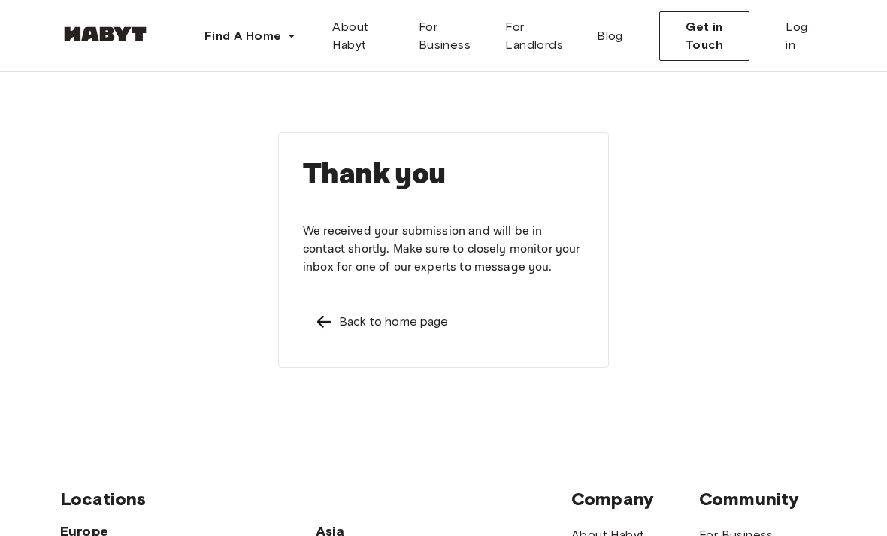 The height and width of the screenshot is (536, 887). Describe the element at coordinates (363, 36) in the screenshot. I see `span: About Habyt` at that location.